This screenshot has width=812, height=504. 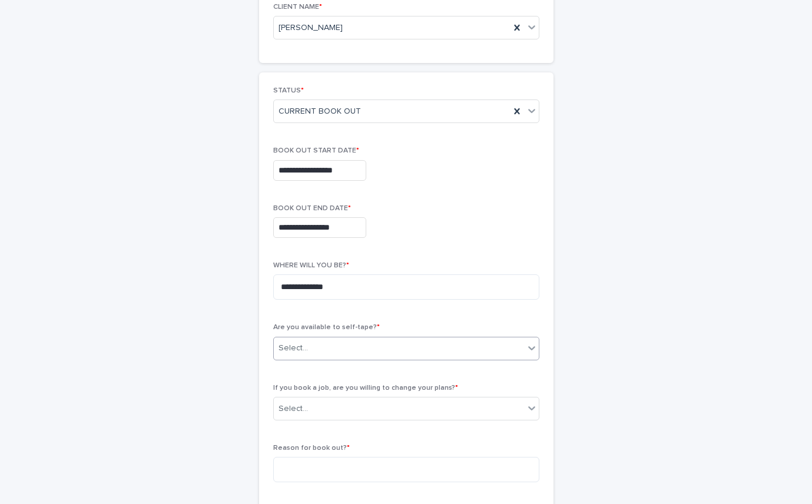 I want to click on span: Reason for book out?, so click(x=311, y=448).